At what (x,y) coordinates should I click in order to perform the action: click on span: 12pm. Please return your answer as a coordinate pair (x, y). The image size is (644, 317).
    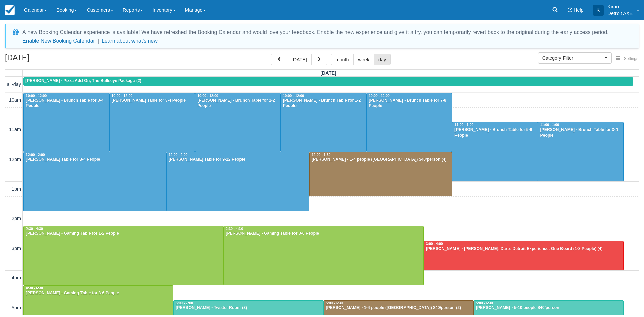
    Looking at the image, I should click on (15, 160).